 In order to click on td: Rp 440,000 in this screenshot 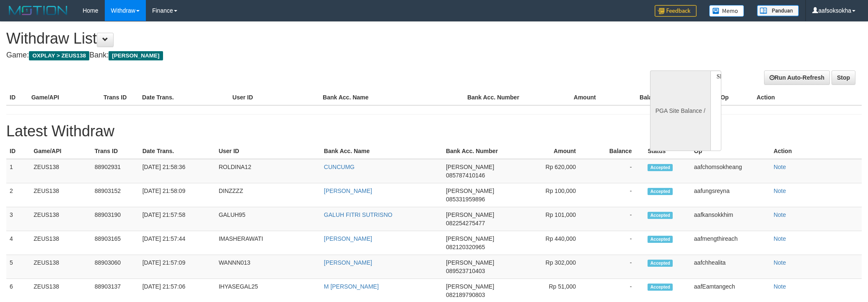, I will do `click(555, 243)`.